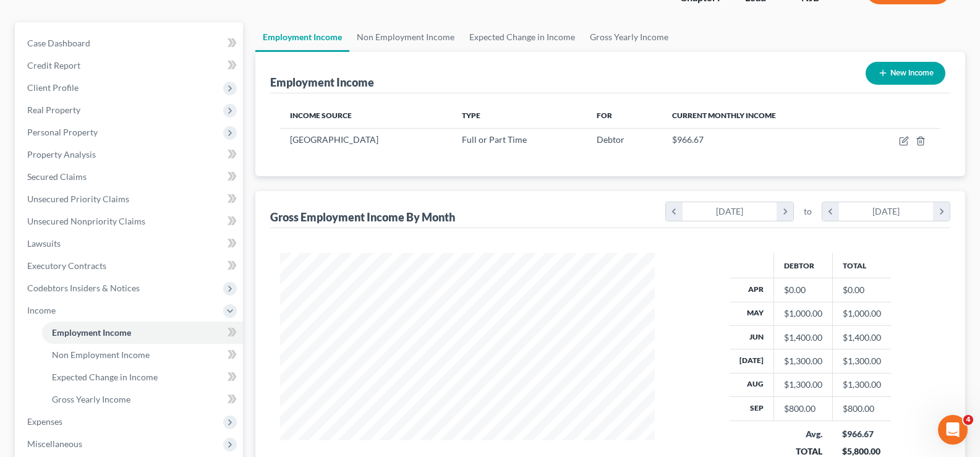 The height and width of the screenshot is (457, 980). Describe the element at coordinates (752, 409) in the screenshot. I see `th: Sep` at that location.